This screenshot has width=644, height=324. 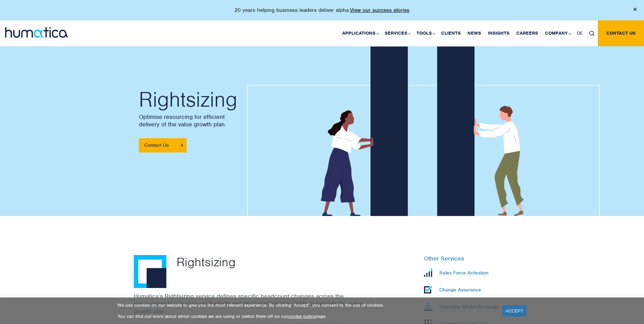 I want to click on a: Contact us, so click(x=620, y=34).